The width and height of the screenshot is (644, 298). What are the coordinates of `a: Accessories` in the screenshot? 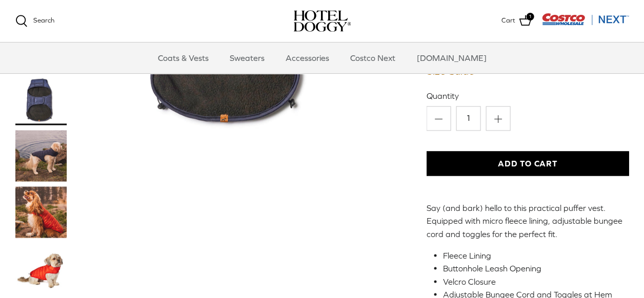 It's located at (307, 58).